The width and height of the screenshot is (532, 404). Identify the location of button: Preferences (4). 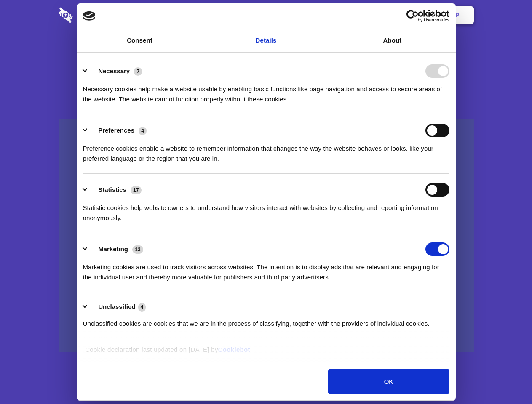
(118, 130).